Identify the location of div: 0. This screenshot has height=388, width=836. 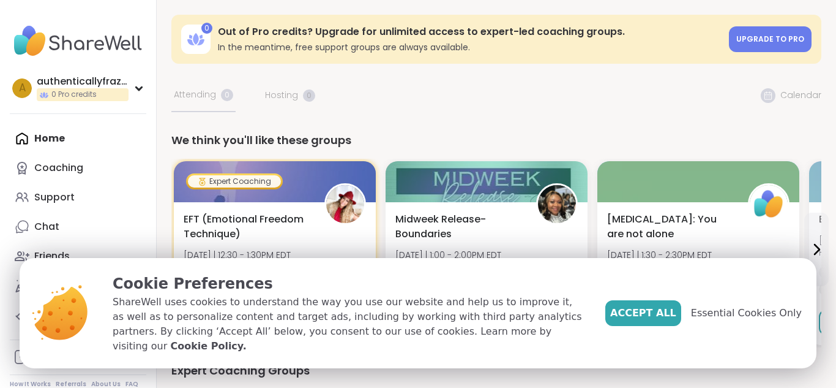
(207, 28).